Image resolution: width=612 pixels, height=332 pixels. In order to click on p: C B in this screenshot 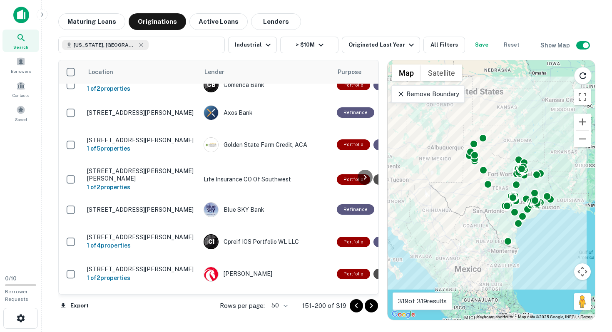, I will do `click(211, 85)`.